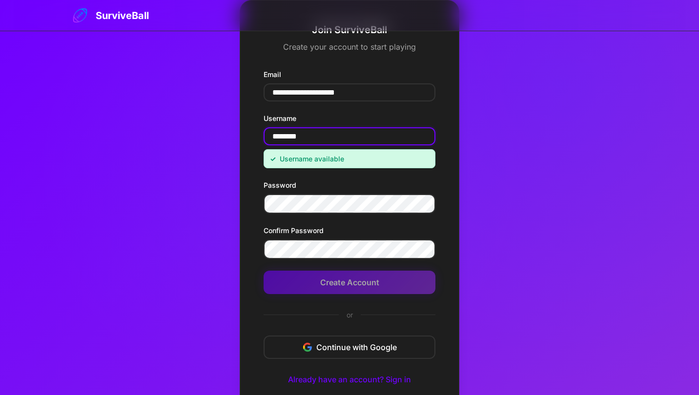  Describe the element at coordinates (349, 118) in the screenshot. I see `label: Username` at that location.